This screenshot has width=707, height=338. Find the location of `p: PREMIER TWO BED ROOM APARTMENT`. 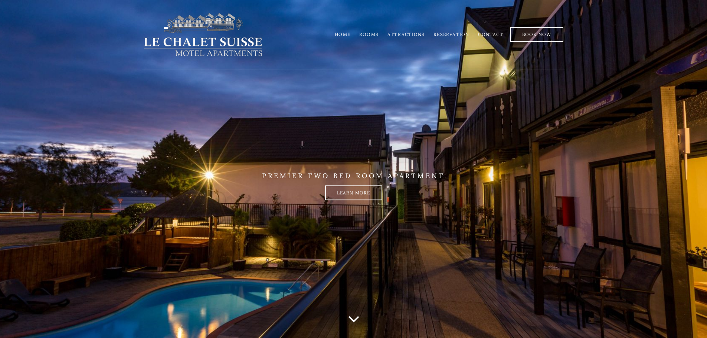

p: PREMIER TWO BED ROOM APARTMENT is located at coordinates (354, 176).